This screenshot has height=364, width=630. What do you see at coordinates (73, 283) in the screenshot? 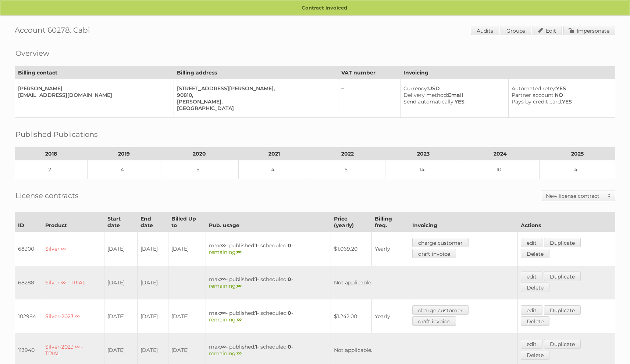
I see `td: Silver ∞ - TRIAL` at bounding box center [73, 283].